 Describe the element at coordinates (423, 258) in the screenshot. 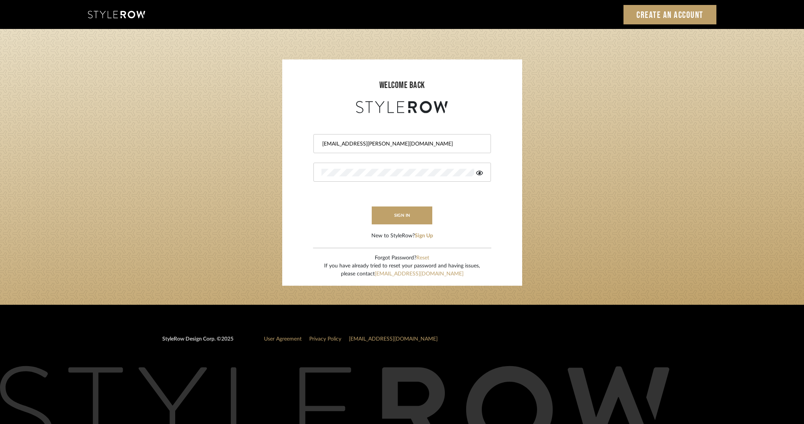

I see `button: Reset` at that location.